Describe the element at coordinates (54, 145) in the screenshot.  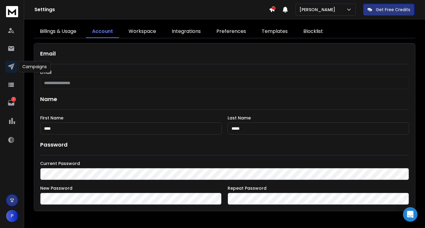
I see `h1: Password` at that location.